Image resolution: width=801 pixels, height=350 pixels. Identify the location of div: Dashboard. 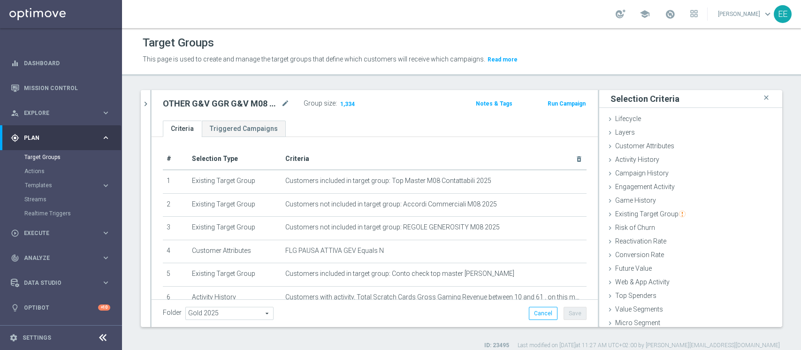
(61, 63).